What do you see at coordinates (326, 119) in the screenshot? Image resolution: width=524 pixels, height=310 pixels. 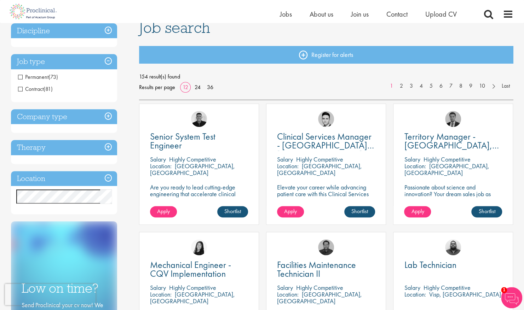 I see `img: Connor Lynes` at bounding box center [326, 119].